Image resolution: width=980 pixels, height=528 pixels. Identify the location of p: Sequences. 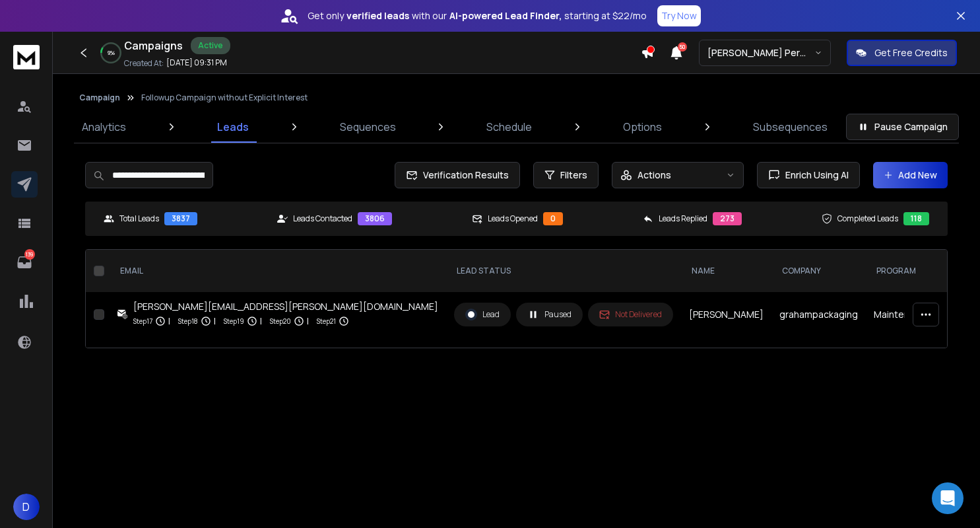
(368, 127).